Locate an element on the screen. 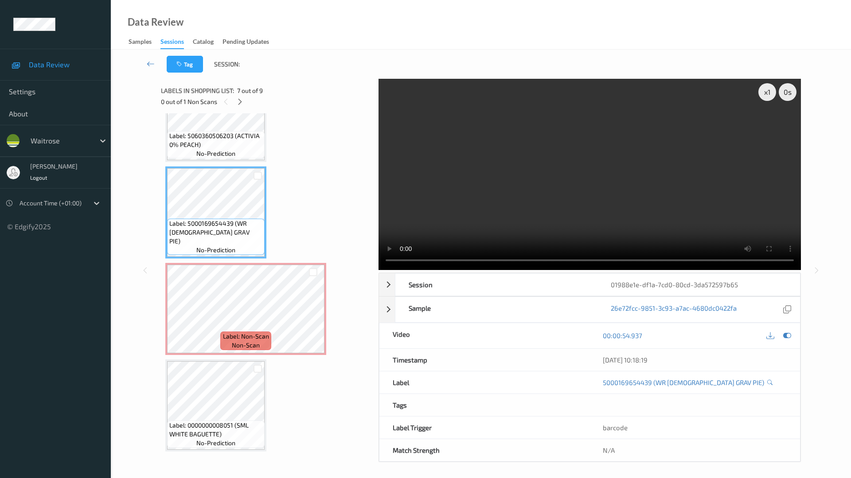 Image resolution: width=851 pixels, height=478 pixels. a: Sessions is located at coordinates (176, 43).